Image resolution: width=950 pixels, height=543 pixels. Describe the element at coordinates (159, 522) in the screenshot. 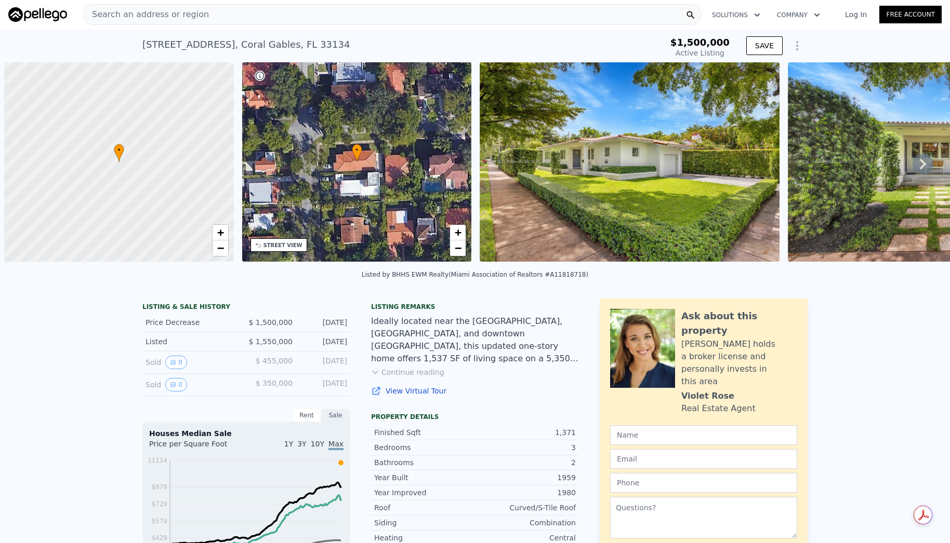

I see `tspan: $579` at that location.